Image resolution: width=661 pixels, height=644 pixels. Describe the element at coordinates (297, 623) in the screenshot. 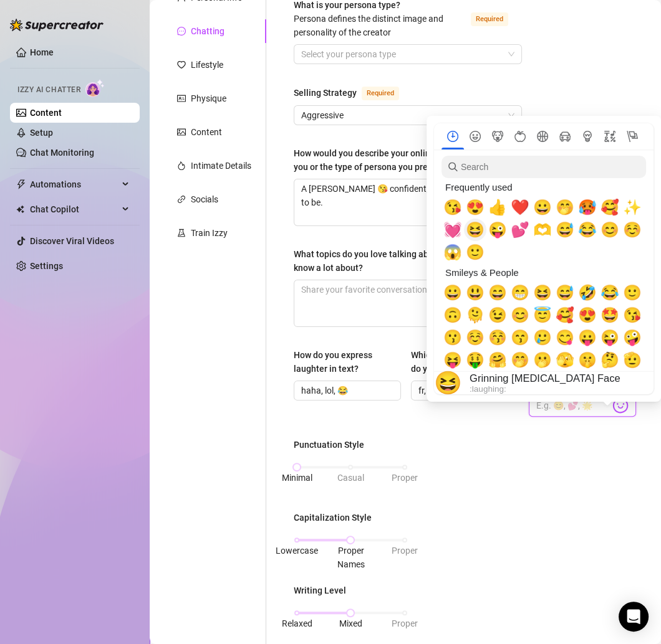

I see `span: Relaxed` at that location.